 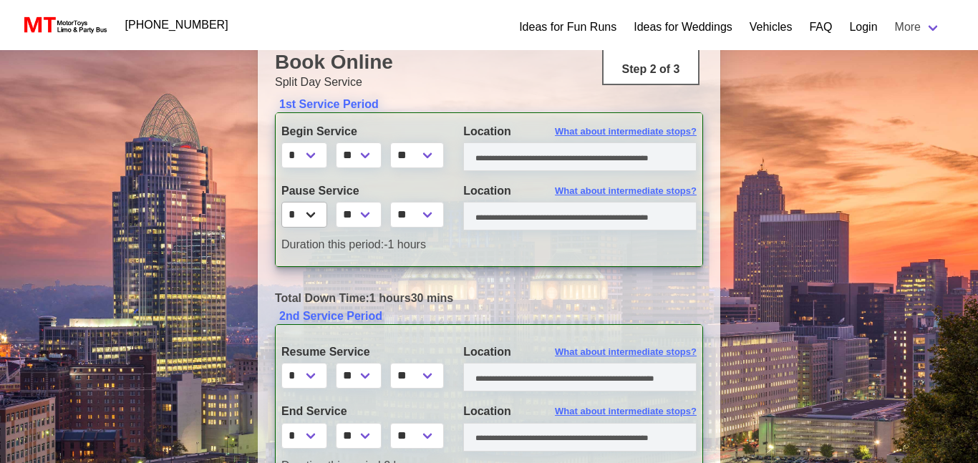 I want to click on label: End Service, so click(x=362, y=412).